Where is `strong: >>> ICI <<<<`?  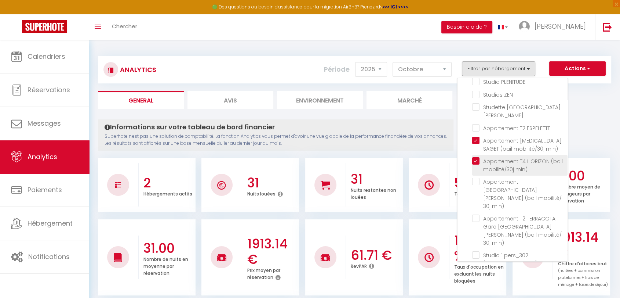
strong: >>> ICI <<<< is located at coordinates (396, 7).